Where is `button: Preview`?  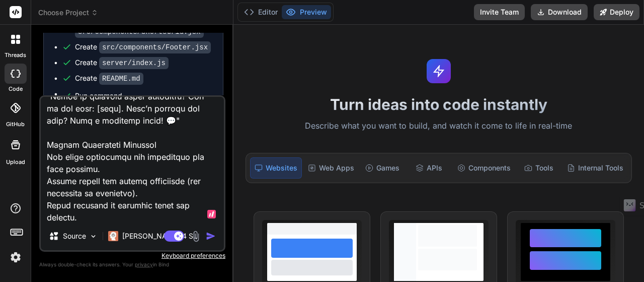 button: Preview is located at coordinates (307, 13).